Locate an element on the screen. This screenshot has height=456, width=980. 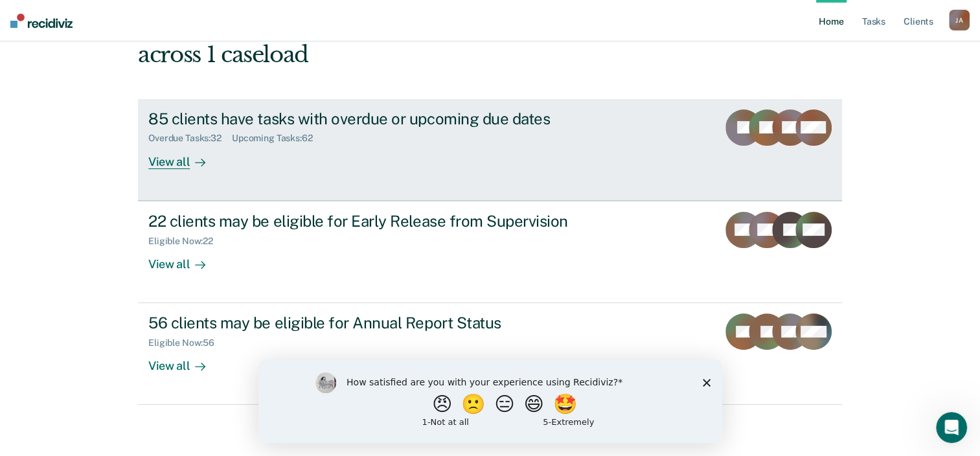
div: Close survey is located at coordinates (448, 23).